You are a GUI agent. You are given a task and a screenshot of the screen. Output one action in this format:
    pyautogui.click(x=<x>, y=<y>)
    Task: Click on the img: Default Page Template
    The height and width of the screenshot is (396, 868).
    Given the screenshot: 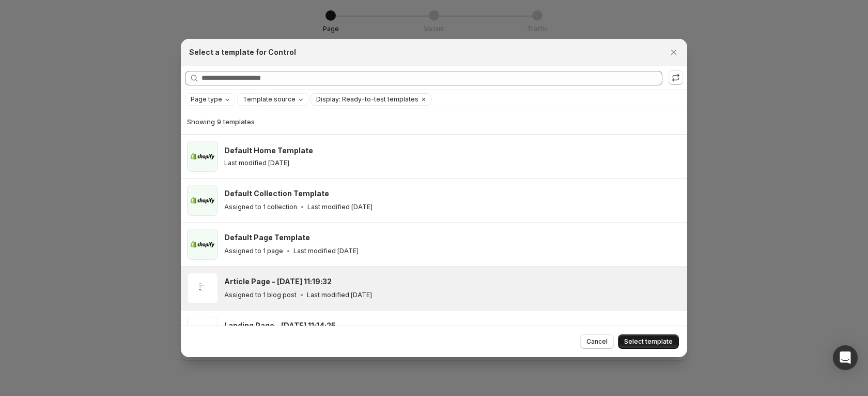 What is the action you would take?
    pyautogui.click(x=203, y=244)
    